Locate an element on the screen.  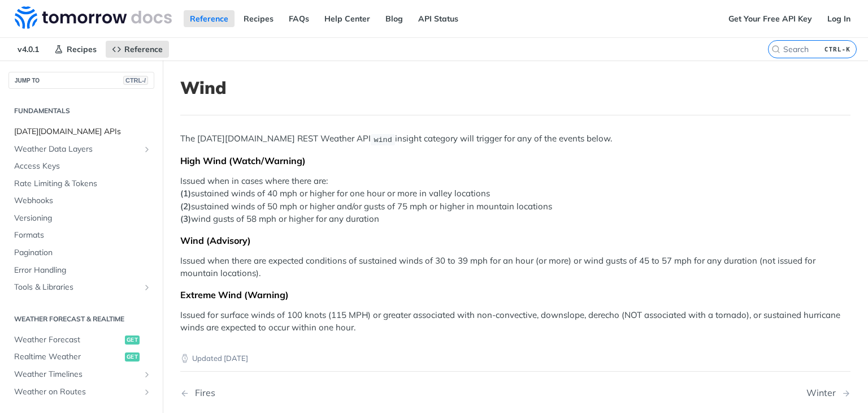
a: Formats is located at coordinates (81, 235).